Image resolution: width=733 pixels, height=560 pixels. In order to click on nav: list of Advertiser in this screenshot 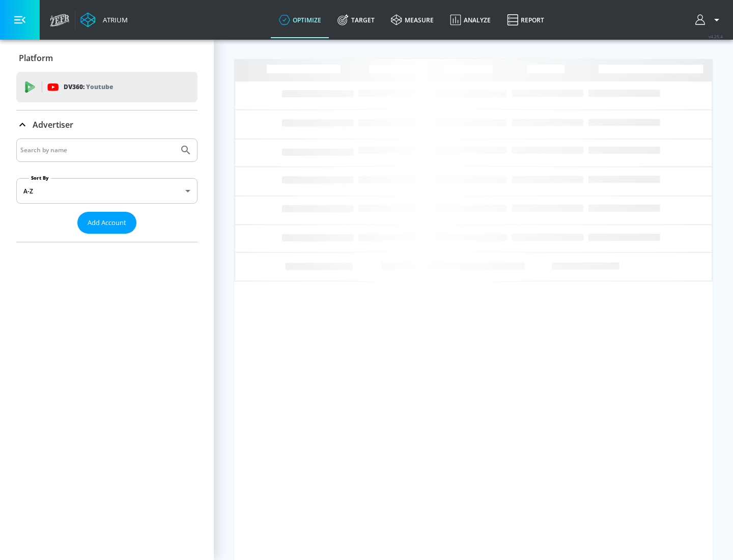, I will do `click(107, 238)`.